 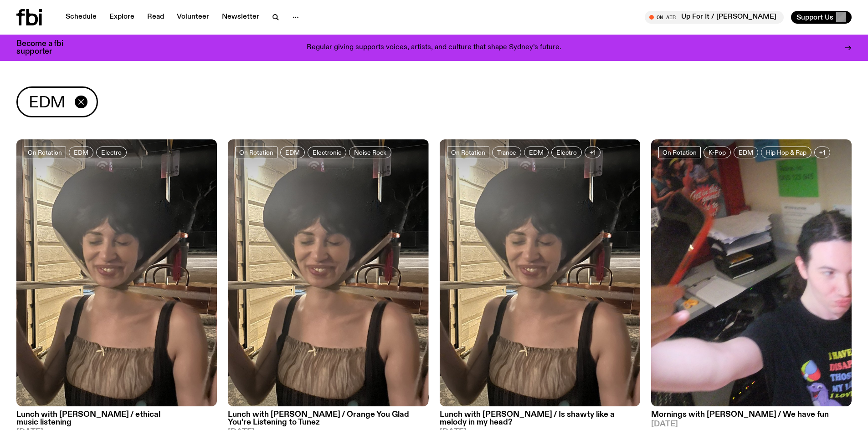 I want to click on a: Trance, so click(x=507, y=153).